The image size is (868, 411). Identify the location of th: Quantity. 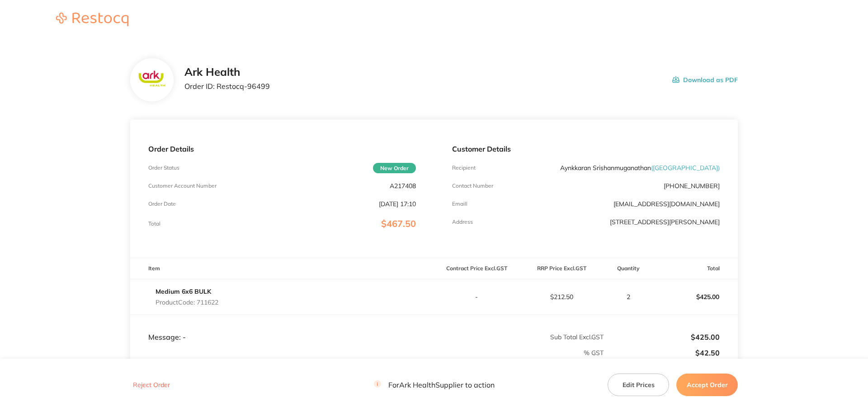
(628, 269).